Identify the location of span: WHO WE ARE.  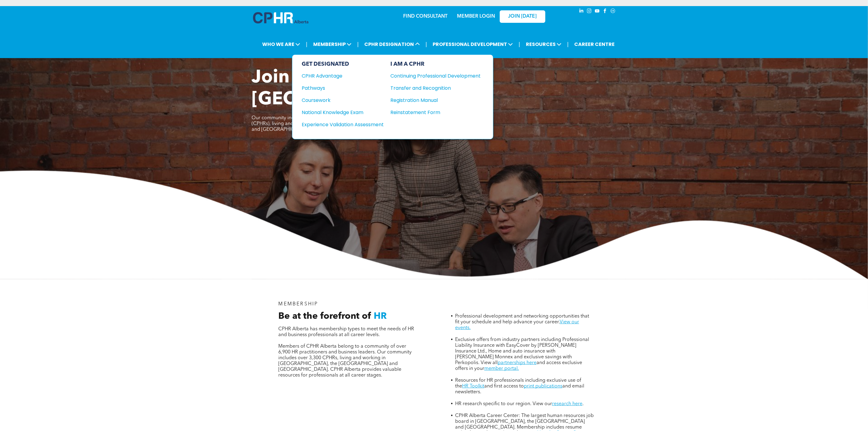
(281, 44).